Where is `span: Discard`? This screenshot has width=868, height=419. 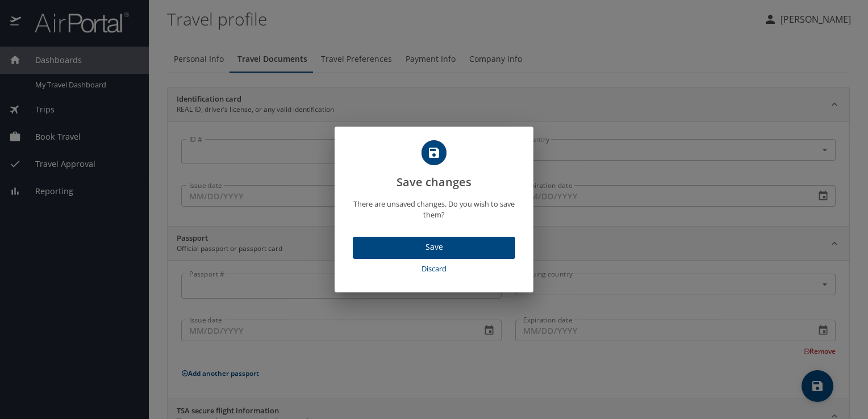 span: Discard is located at coordinates (434, 269).